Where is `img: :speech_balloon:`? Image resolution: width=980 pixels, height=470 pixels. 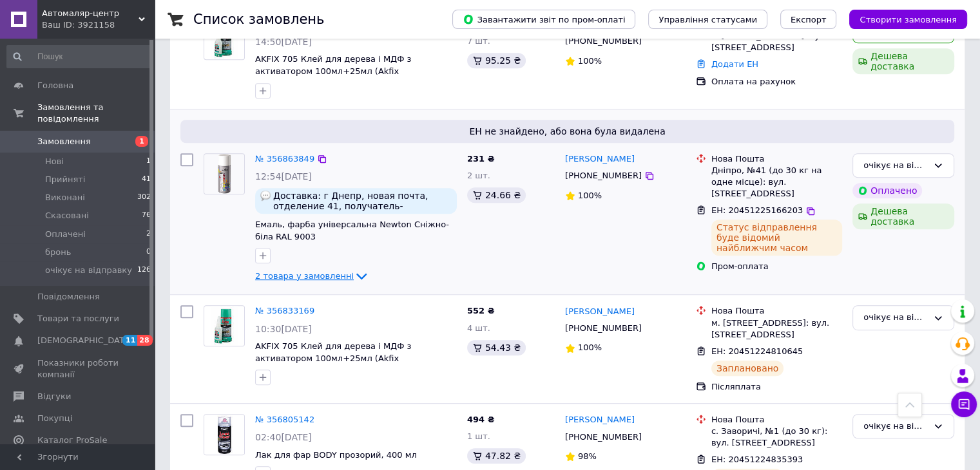
img: :speech_balloon: is located at coordinates (265, 196).